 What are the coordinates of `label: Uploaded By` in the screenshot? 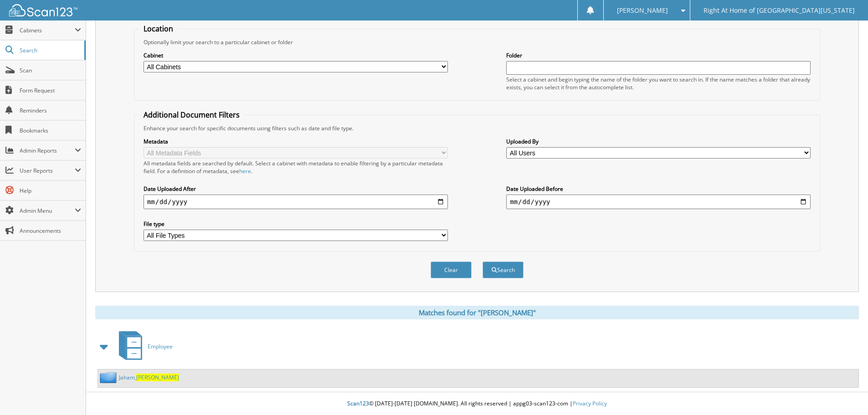 It's located at (658, 141).